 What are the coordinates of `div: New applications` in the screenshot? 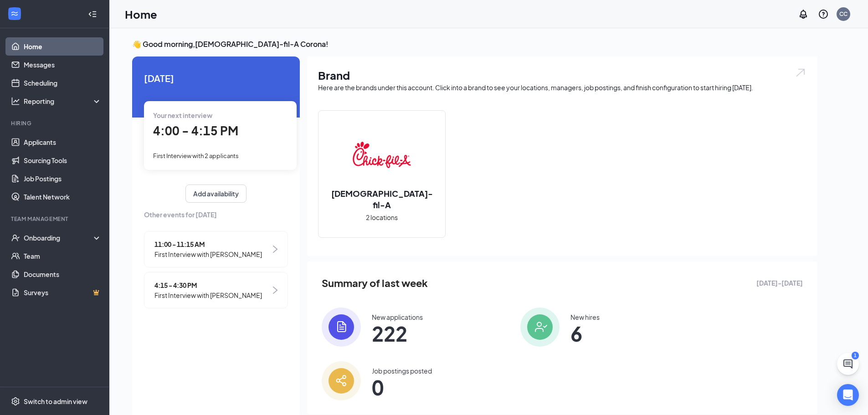 It's located at (397, 317).